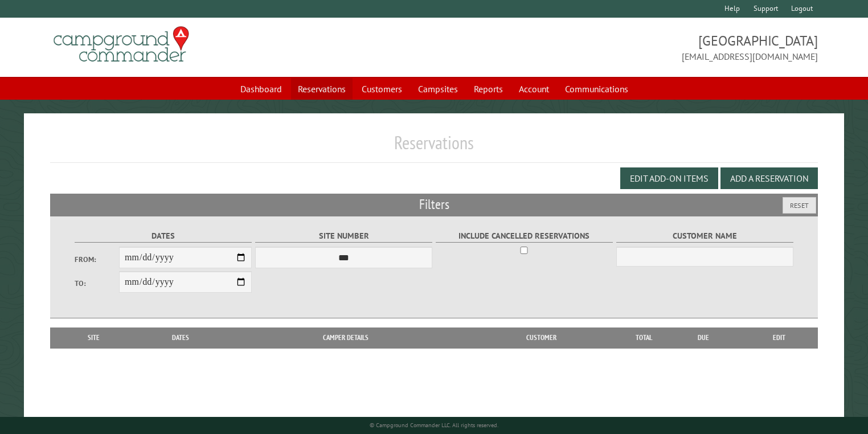 This screenshot has height=434, width=868. I want to click on a: Campsites, so click(438, 89).